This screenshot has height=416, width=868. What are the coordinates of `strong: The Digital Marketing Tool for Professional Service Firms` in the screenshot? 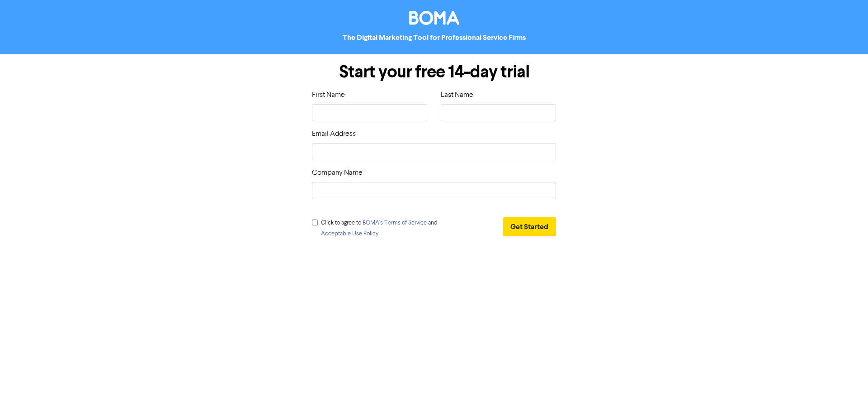 It's located at (434, 37).